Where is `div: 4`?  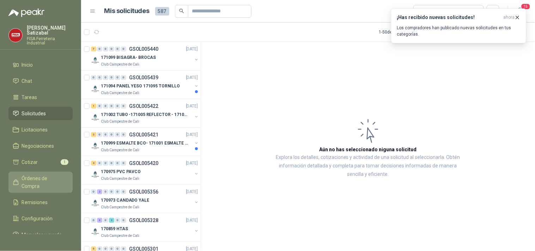 div: 4 is located at coordinates (94, 163).